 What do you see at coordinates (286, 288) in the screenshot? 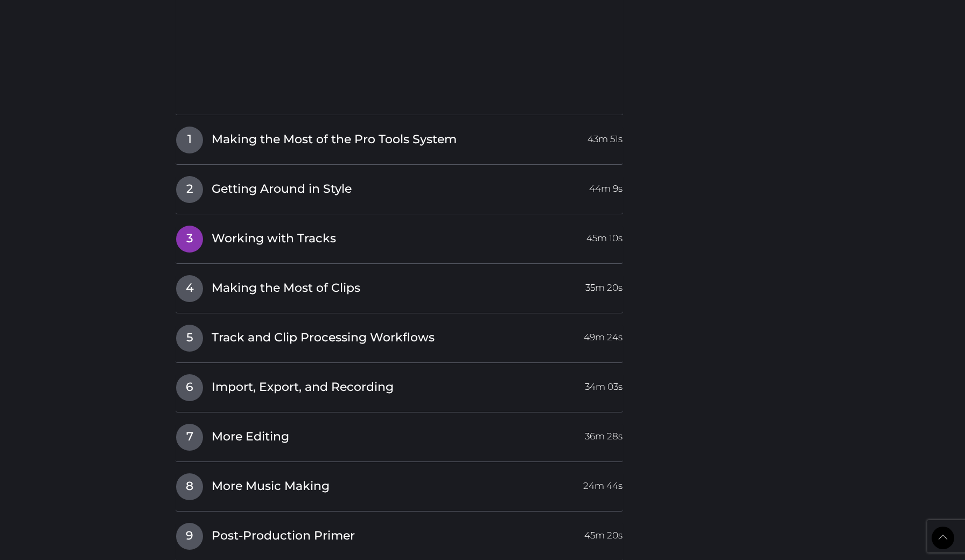
I see `span: Making the Most of Clips` at bounding box center [286, 288].